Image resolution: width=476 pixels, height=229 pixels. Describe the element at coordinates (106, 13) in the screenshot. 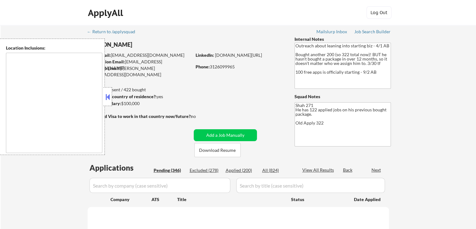

I see `div: ApplyAll` at that location.